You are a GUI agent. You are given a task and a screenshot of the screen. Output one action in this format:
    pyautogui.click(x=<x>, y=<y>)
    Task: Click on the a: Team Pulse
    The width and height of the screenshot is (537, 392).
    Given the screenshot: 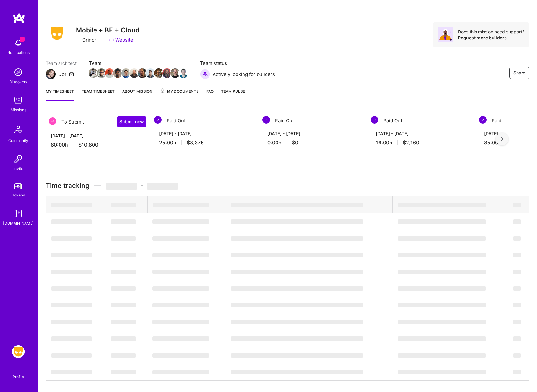 What is the action you would take?
    pyautogui.click(x=233, y=94)
    